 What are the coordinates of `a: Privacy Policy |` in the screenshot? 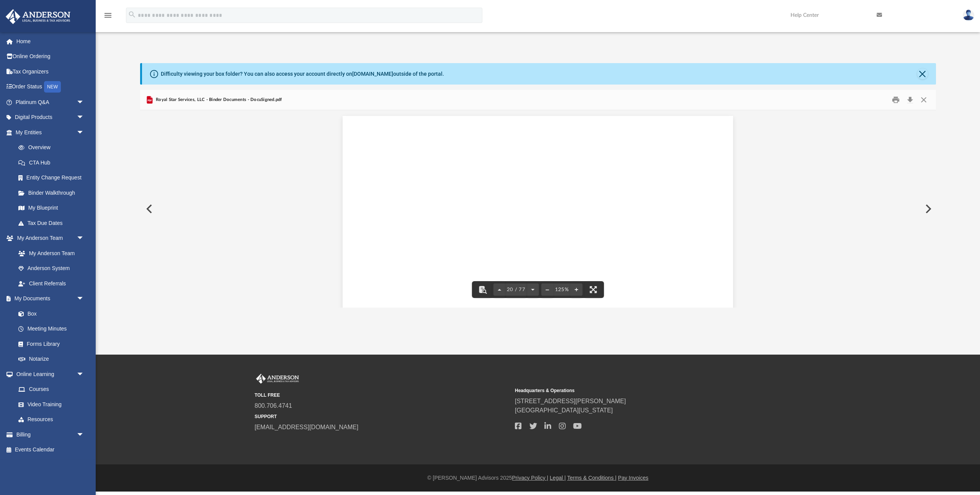 It's located at (530, 478).